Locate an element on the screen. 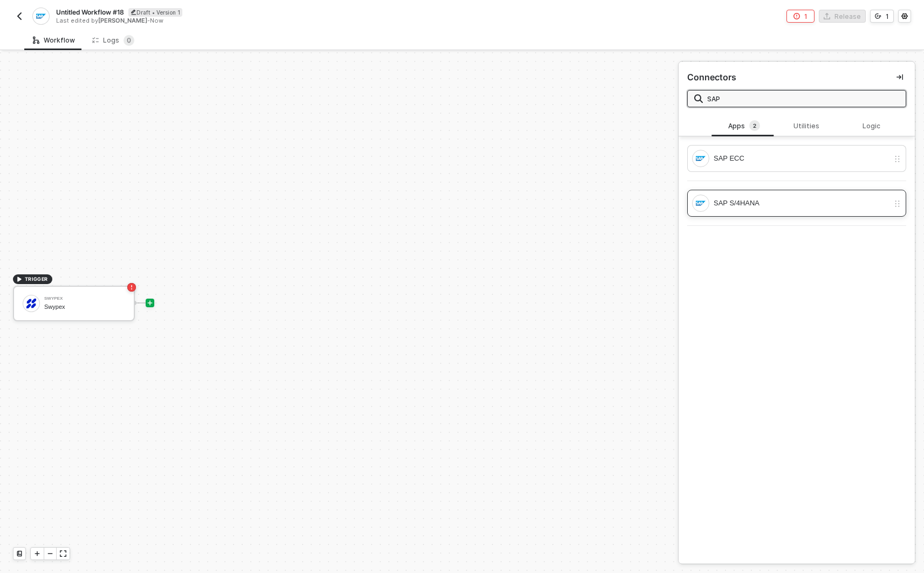 This screenshot has width=924, height=573. div: Logic is located at coordinates (874, 126).